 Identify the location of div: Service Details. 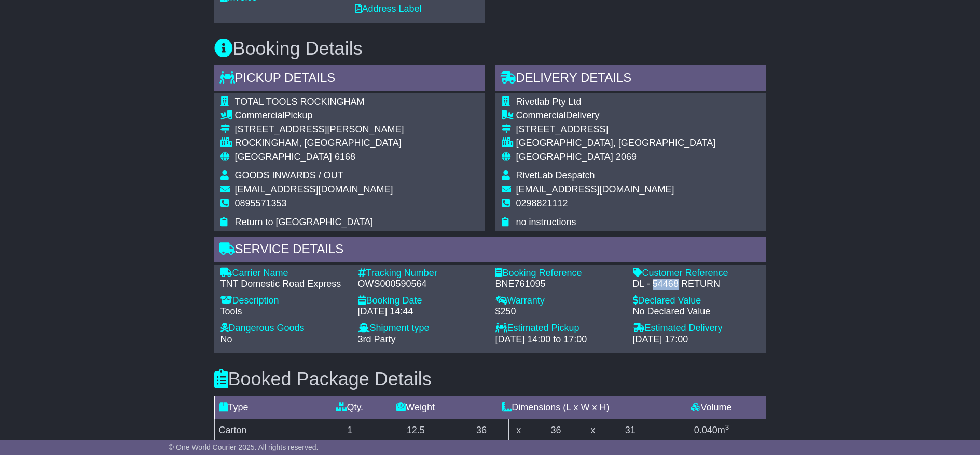
(490, 250).